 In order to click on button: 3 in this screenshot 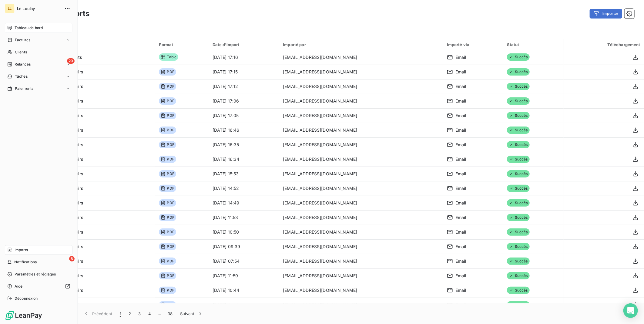, I will do `click(140, 313)`.